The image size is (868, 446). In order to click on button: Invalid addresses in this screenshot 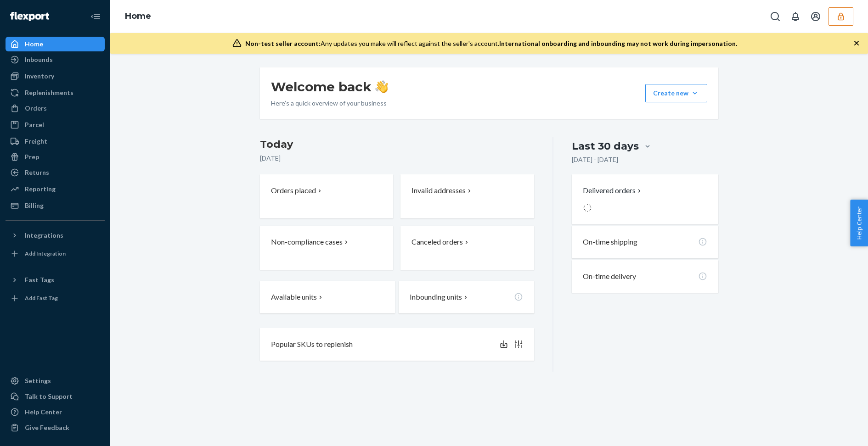, I will do `click(467, 196)`.